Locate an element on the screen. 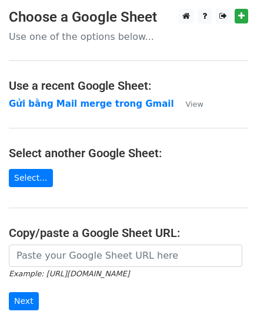 This screenshot has height=315, width=257. input: Paste your Google Sheet URL here is located at coordinates (125, 256).